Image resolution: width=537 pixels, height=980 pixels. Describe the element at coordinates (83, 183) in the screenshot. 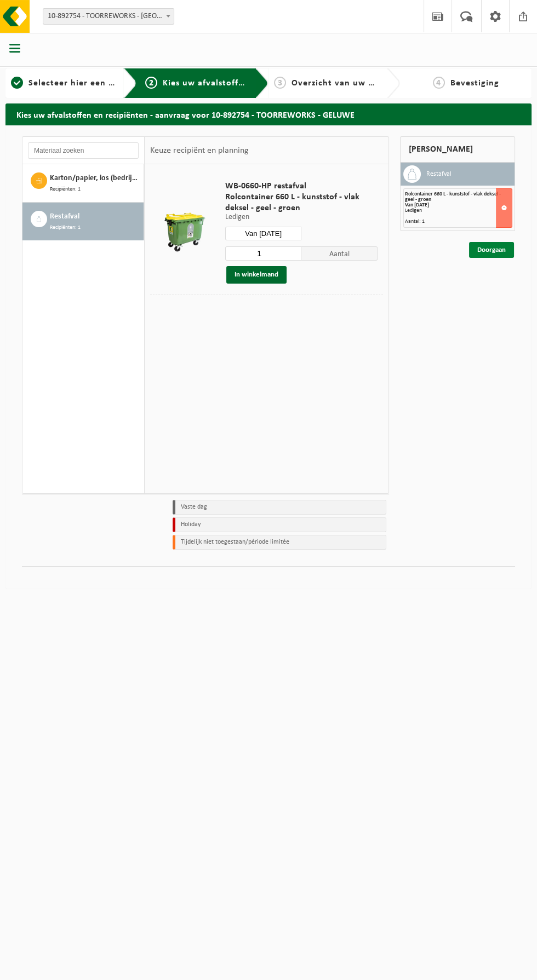

I see `button: Karton/papier, los (bedrijven) Recipiënten: 1` at that location.